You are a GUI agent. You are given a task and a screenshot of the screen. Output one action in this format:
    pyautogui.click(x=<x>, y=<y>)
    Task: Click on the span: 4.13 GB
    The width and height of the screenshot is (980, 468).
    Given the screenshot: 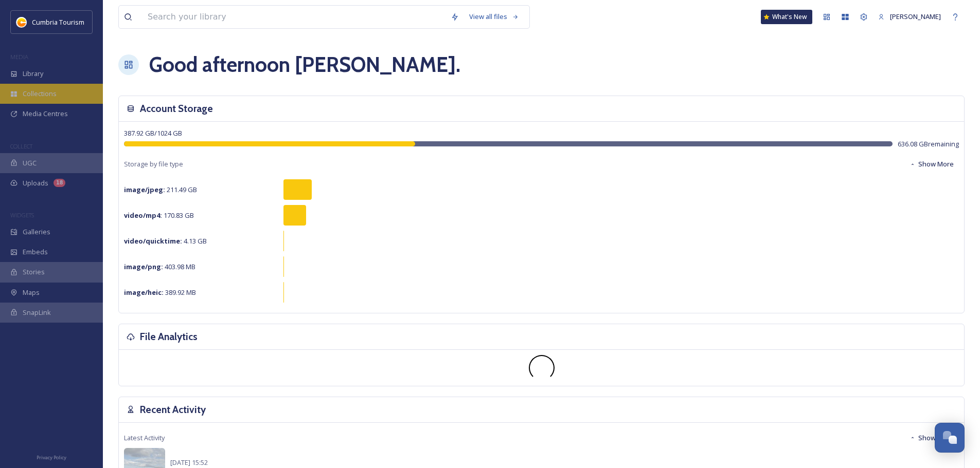 What is the action you would take?
    pyautogui.click(x=165, y=241)
    